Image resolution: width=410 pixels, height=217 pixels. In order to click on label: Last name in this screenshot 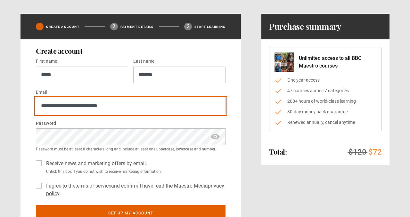, I will do `click(144, 61)`.